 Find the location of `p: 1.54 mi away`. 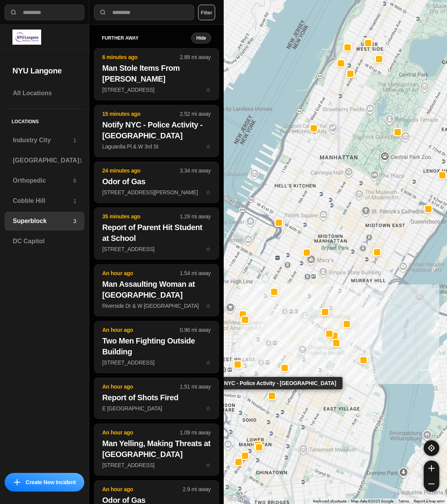

p: 1.54 mi away is located at coordinates (195, 273).